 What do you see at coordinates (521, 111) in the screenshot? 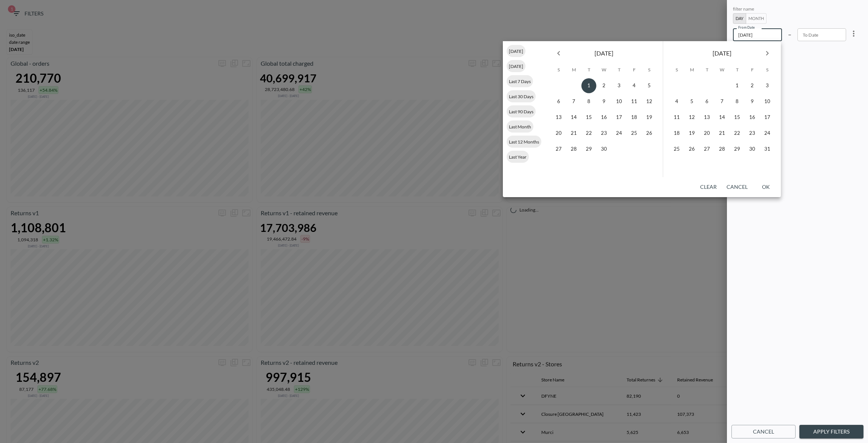
I see `span: Last 90 Days` at bounding box center [521, 111].